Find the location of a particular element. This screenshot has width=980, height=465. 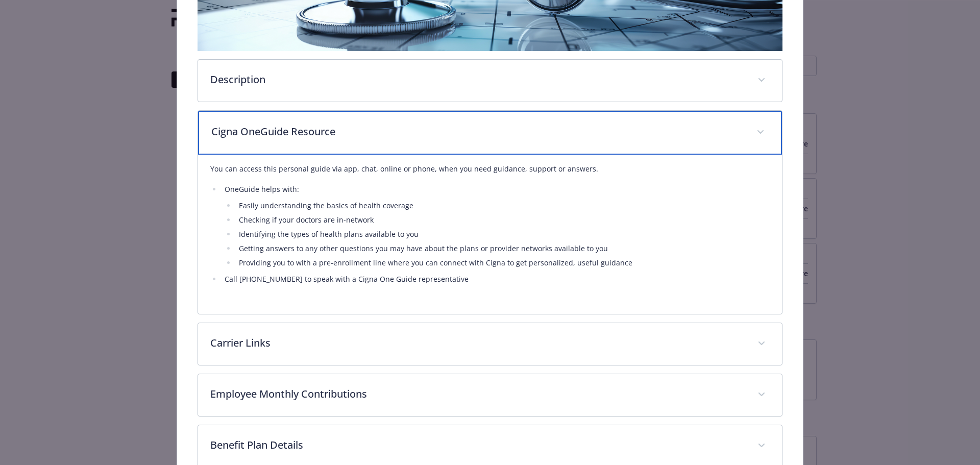

div: Description is located at coordinates (490, 81).